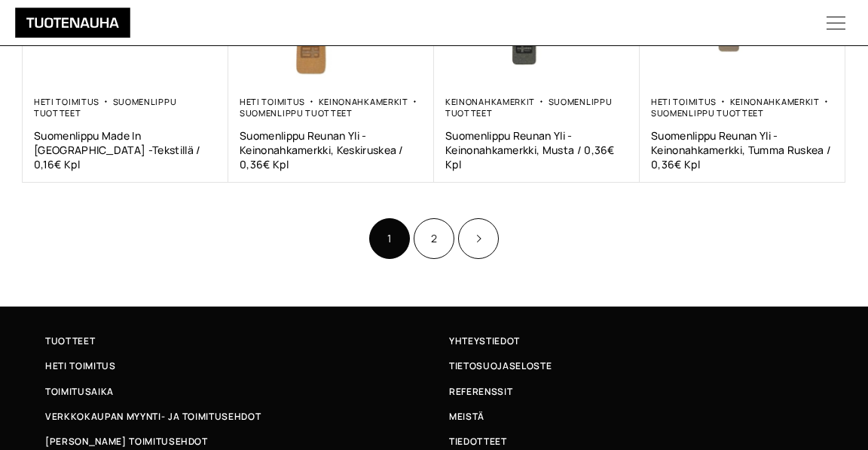  I want to click on span: Tiedotteet, so click(478, 440).